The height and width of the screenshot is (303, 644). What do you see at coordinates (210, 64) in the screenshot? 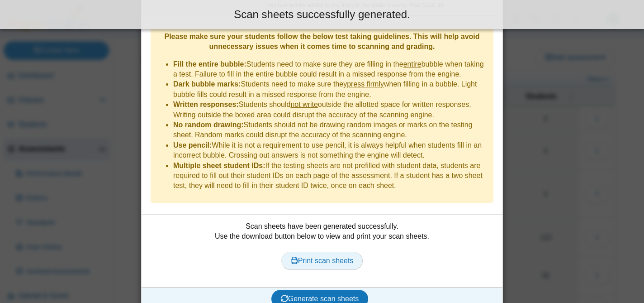
I see `b: Fill the entire bubble:` at bounding box center [210, 64].